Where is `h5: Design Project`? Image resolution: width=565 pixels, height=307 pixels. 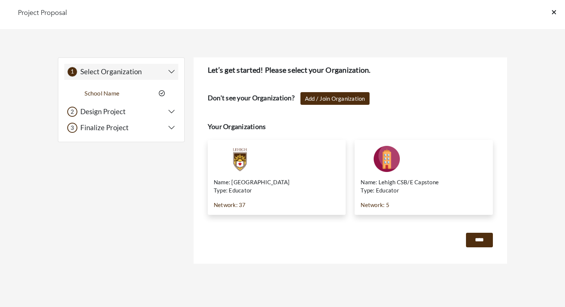
h5: Design Project is located at coordinates (101, 112).